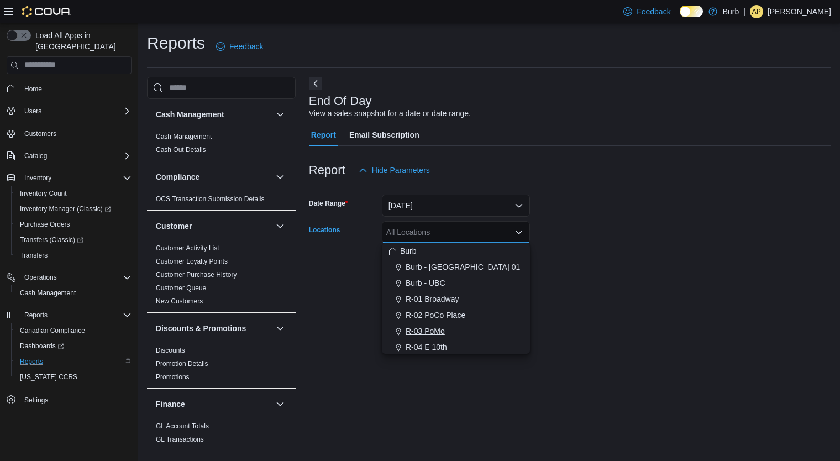 The width and height of the screenshot is (840, 461). What do you see at coordinates (680, 17) in the screenshot?
I see `span: Dark Mode` at bounding box center [680, 17].